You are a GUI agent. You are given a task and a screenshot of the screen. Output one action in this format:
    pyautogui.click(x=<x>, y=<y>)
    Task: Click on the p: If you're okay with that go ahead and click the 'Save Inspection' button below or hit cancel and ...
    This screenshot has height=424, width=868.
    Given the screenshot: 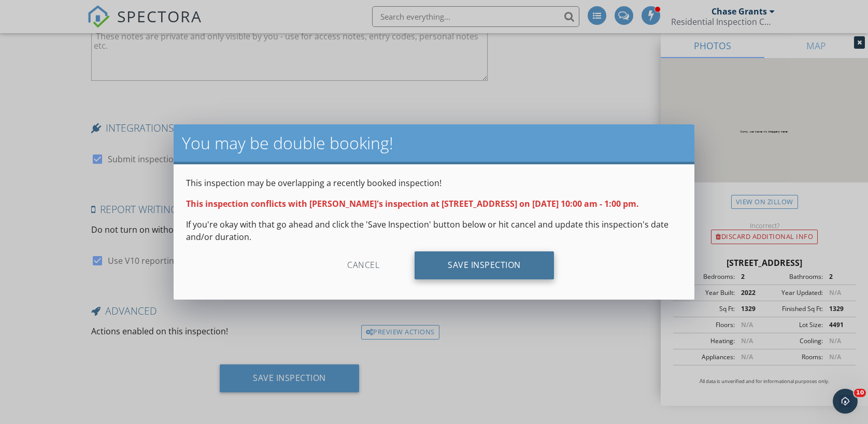 What is the action you would take?
    pyautogui.click(x=434, y=231)
    